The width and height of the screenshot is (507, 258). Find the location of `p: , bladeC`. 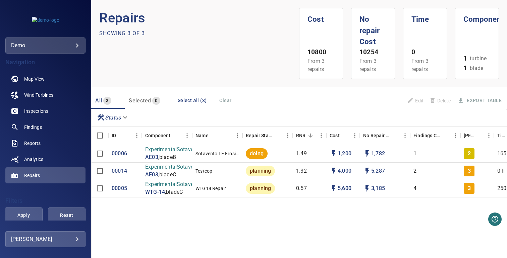

p: , bladeC is located at coordinates (174, 192).